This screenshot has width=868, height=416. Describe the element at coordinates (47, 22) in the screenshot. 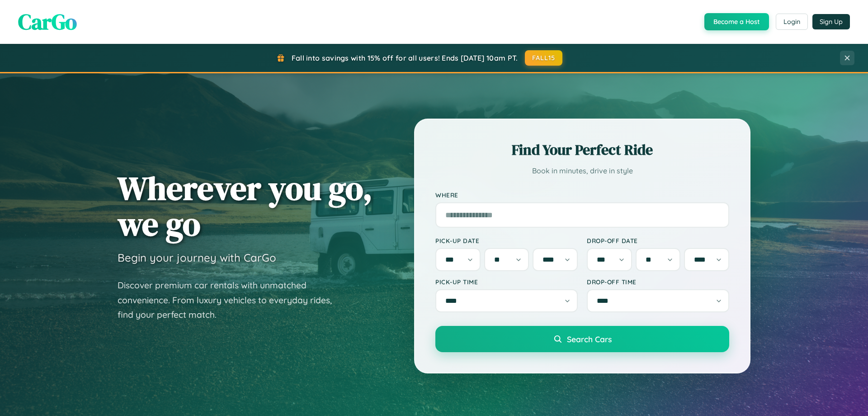

I see `span: CarGo` at that location.